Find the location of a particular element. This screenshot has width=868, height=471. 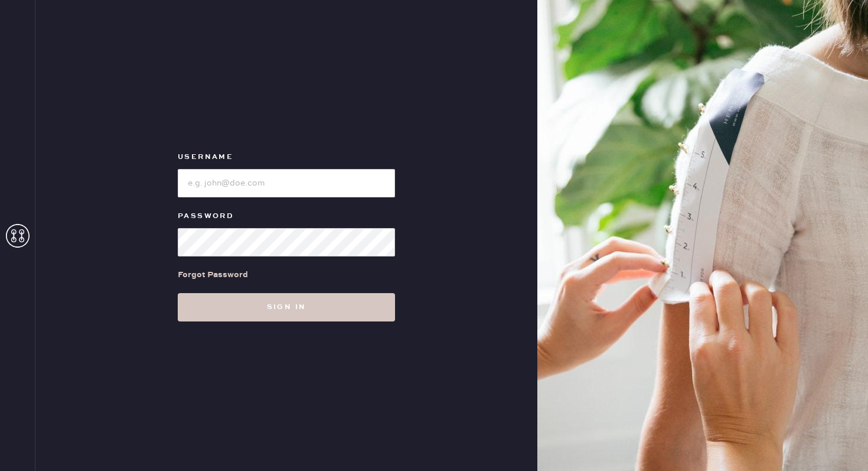

button: Sign in is located at coordinates (286, 307).